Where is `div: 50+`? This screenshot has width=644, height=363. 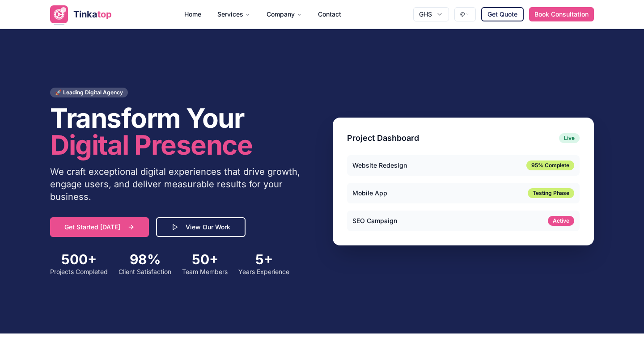 div: 50+ is located at coordinates (205, 260).